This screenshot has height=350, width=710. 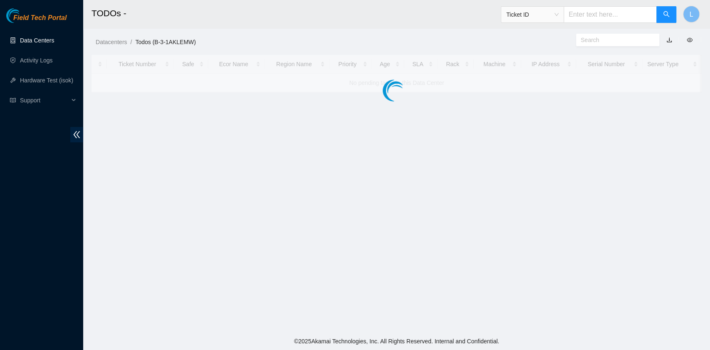 I want to click on button: download, so click(x=670, y=40).